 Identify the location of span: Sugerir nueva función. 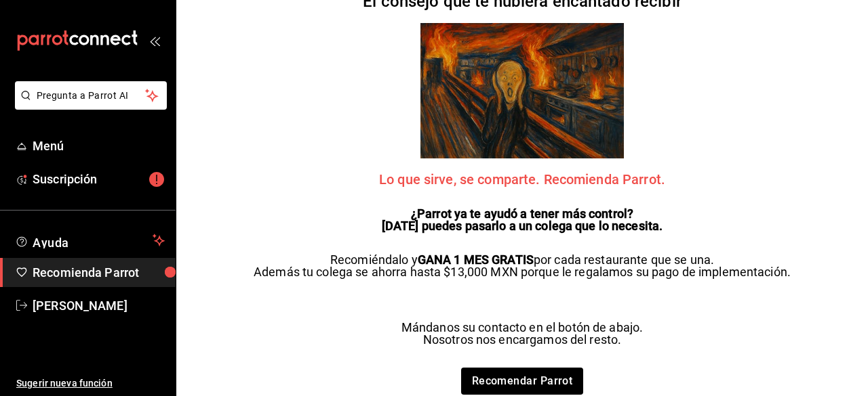
(90, 383).